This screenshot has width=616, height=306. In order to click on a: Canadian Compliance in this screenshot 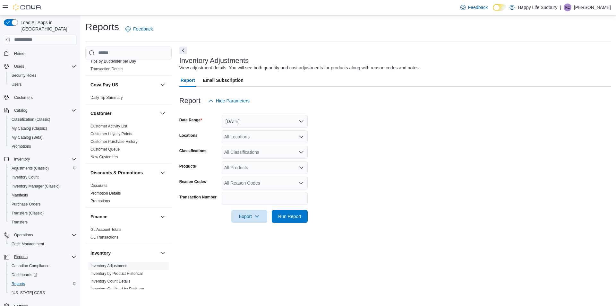, I will do `click(30, 266)`.